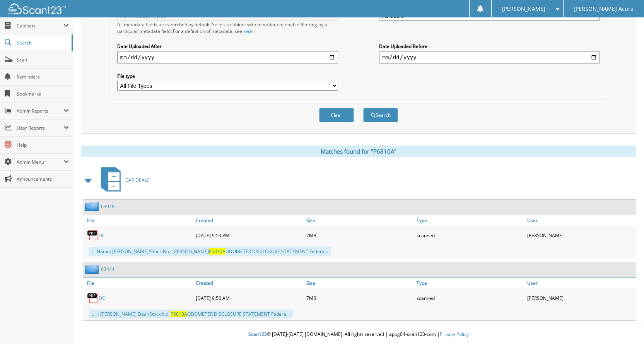  What do you see at coordinates (40, 162) in the screenshot?
I see `span: Admin Menu` at bounding box center [40, 162].